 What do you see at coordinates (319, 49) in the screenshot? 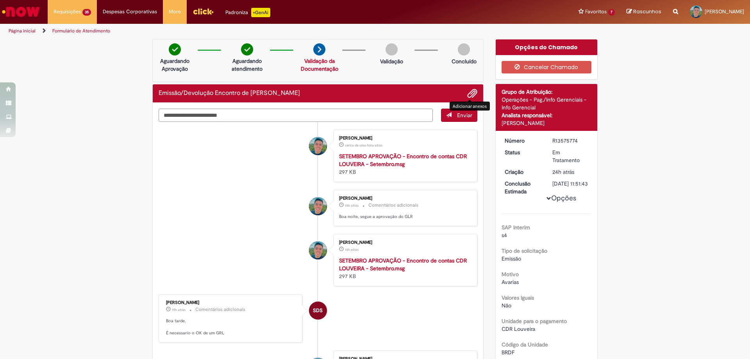
I see `img: arrow-next.png` at bounding box center [319, 49].